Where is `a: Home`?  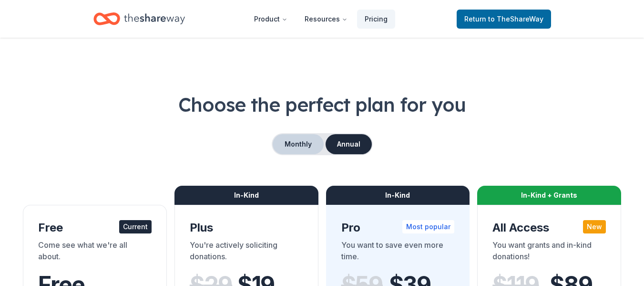 a: Home is located at coordinates (139, 19).